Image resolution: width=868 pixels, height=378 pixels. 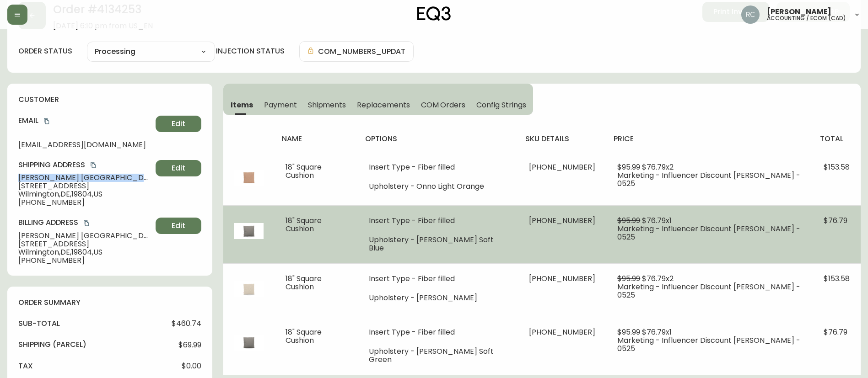 I want to click on h4: customer, so click(x=110, y=100).